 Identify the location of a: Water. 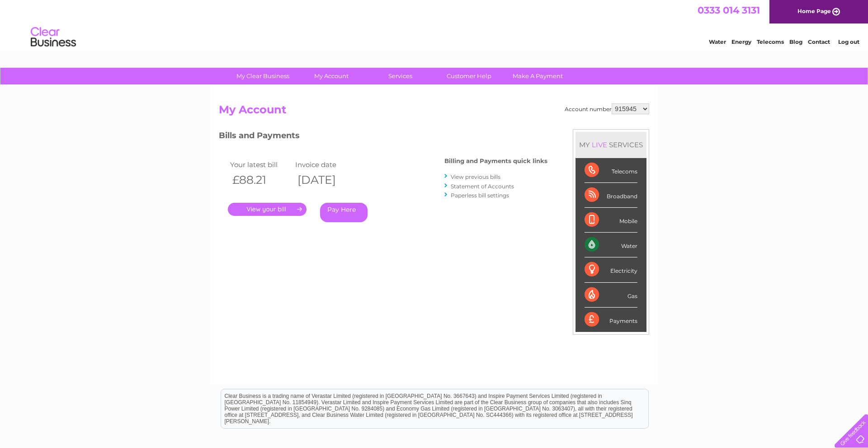
(718, 42).